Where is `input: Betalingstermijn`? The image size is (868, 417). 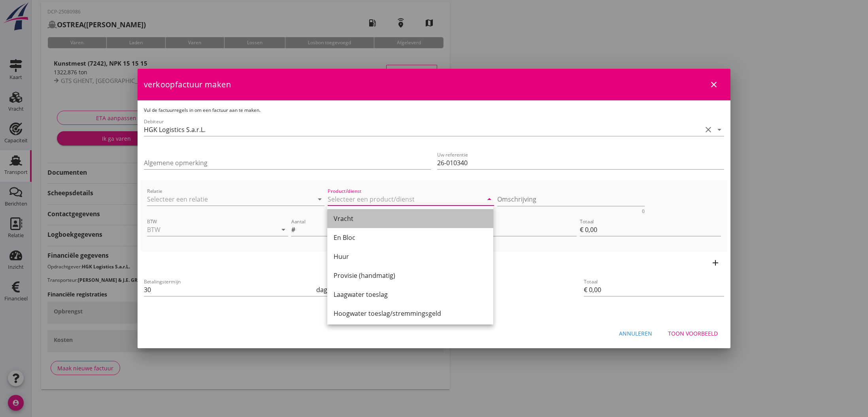
input: Betalingstermijn is located at coordinates (229, 290).